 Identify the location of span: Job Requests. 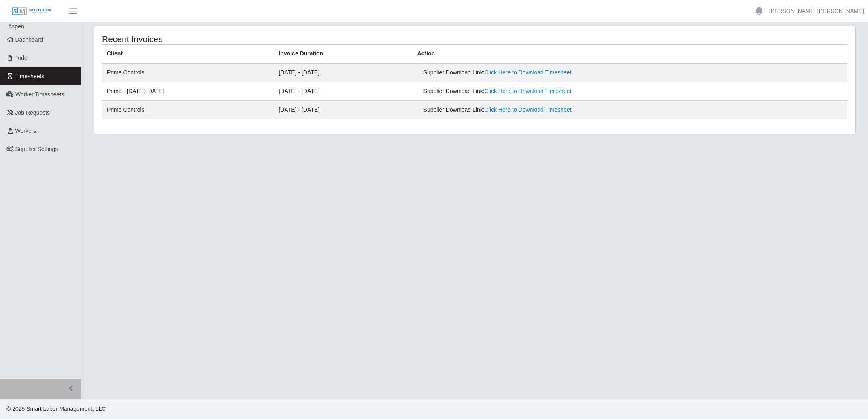
(33, 112).